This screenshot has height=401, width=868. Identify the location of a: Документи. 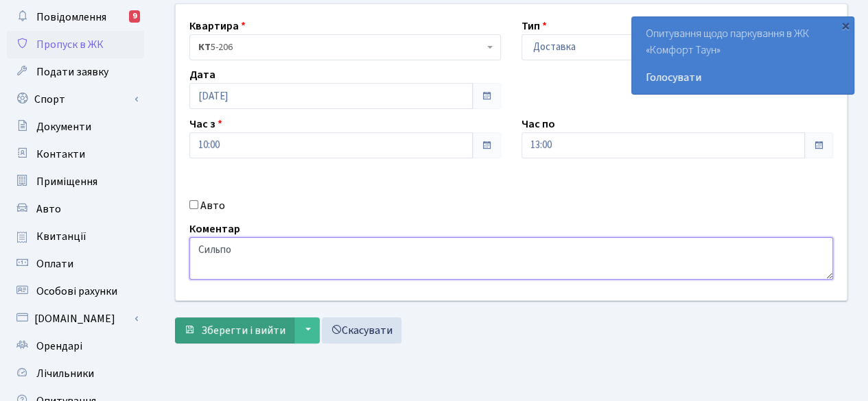
(75, 127).